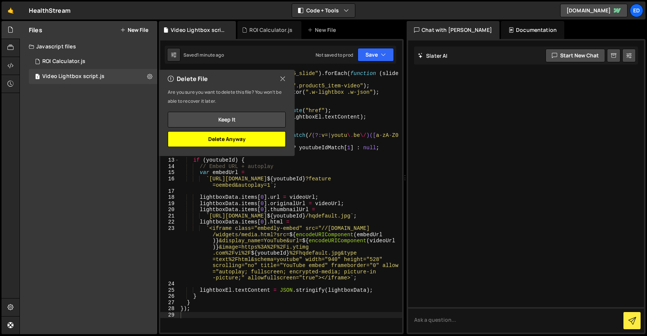  I want to click on div: 1 minute ago, so click(210, 55).